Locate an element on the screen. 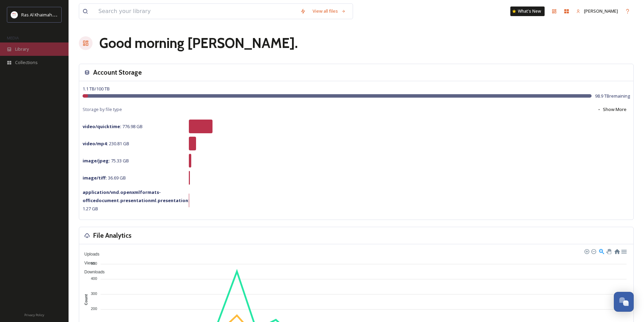 This screenshot has width=644, height=322. span: Collections is located at coordinates (27, 62).